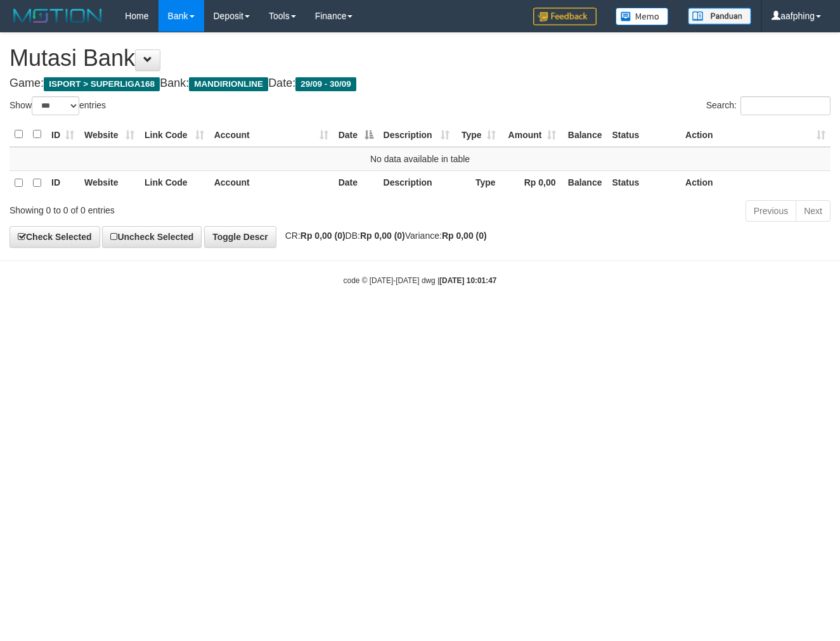 The width and height of the screenshot is (840, 641). I want to click on img: Button%20Memo.svg, so click(642, 16).